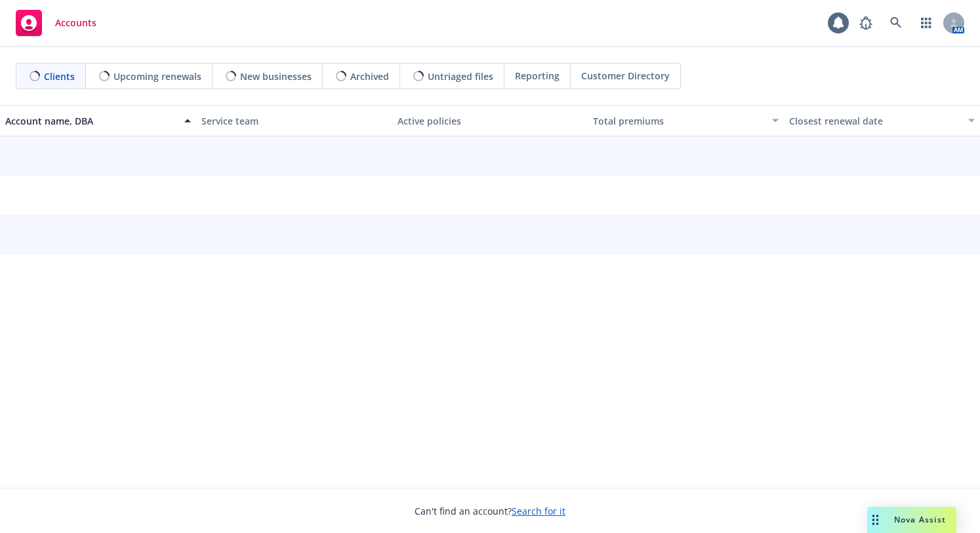 The width and height of the screenshot is (980, 533). What do you see at coordinates (865, 23) in the screenshot?
I see `a: Report a Bug` at bounding box center [865, 23].